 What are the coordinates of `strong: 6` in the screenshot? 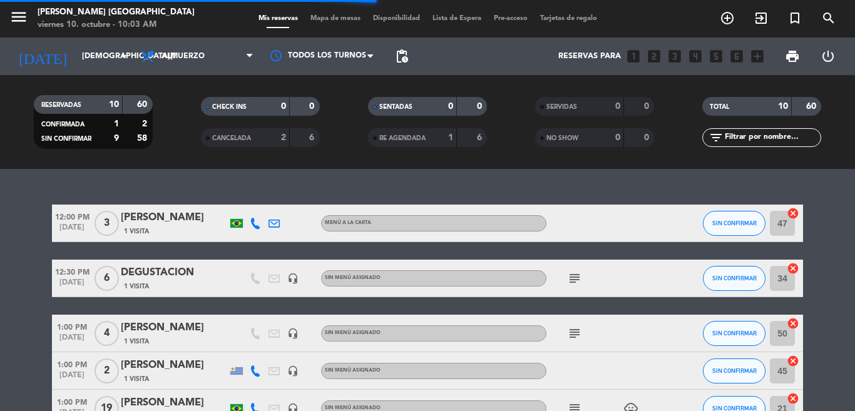 It's located at (481, 138).